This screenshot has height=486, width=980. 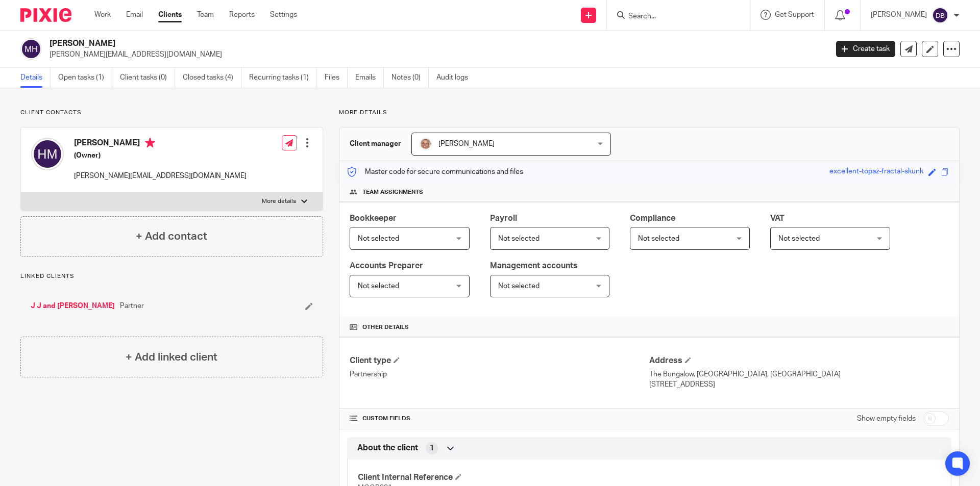 What do you see at coordinates (284, 15) in the screenshot?
I see `a: Settings` at bounding box center [284, 15].